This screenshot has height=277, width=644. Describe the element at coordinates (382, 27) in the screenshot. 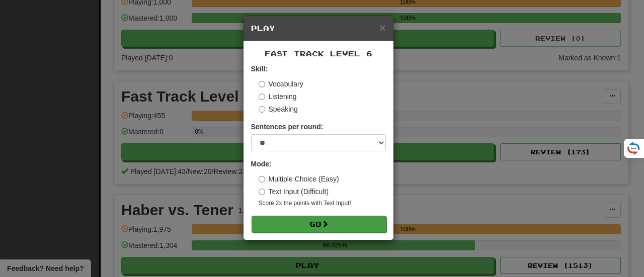

I see `button: Close` at that location.